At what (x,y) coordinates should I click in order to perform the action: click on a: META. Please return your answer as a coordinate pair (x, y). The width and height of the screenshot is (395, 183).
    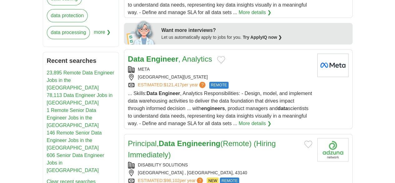
    Looking at the image, I should click on (144, 69).